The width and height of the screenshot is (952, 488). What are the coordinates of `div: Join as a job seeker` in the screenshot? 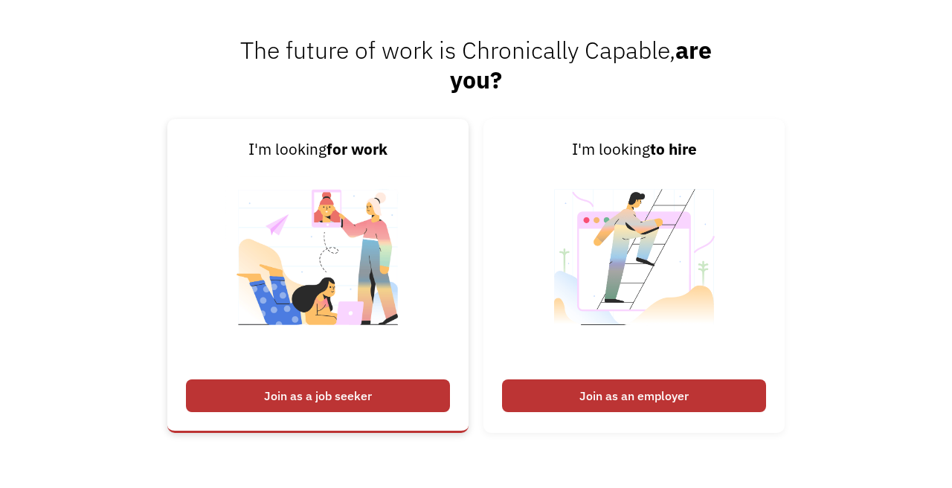 It's located at (318, 396).